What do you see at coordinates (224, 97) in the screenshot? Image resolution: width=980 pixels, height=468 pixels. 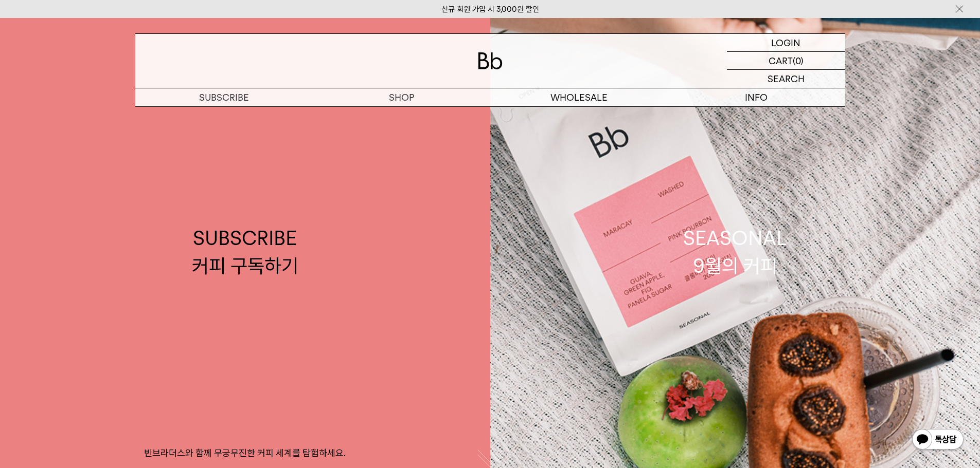 I see `a: SUBSCRIBE` at bounding box center [224, 97].